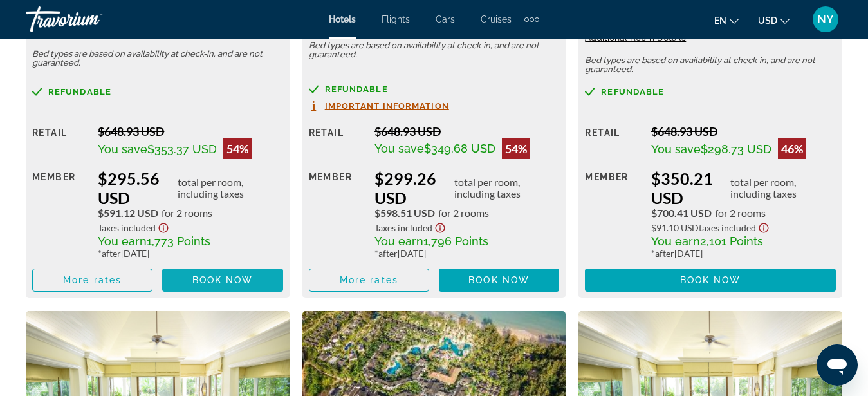 Image resolution: width=868 pixels, height=396 pixels. What do you see at coordinates (466, 188) in the screenshot?
I see `div: $299.26 USD` at bounding box center [466, 188].